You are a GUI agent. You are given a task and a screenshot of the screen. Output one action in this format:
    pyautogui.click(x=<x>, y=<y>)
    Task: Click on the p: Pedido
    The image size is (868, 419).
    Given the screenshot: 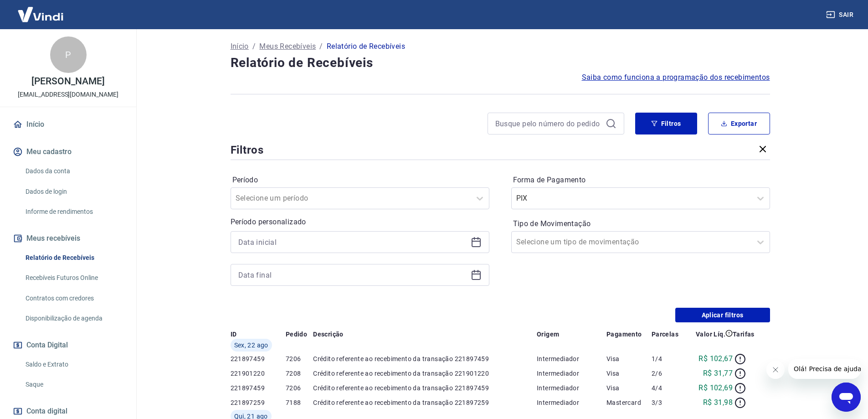 What is the action you would take?
    pyautogui.click(x=296, y=334)
    